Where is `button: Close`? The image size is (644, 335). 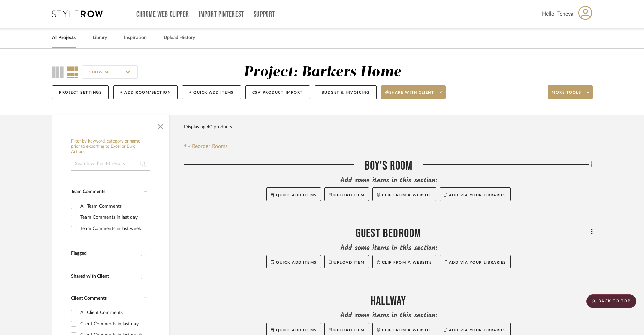
button: Close is located at coordinates (160, 125).